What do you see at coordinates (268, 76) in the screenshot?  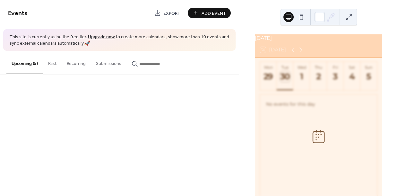 I see `button: Mon29` at bounding box center [268, 76].